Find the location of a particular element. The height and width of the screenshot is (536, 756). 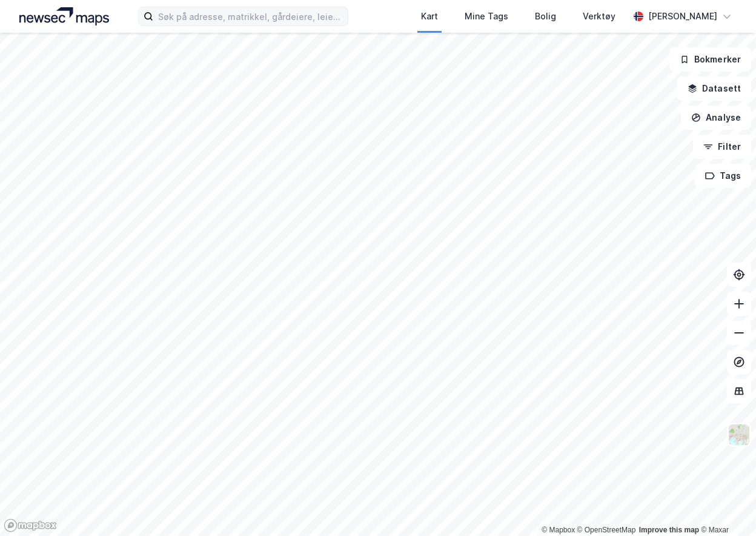

img: logo.a4113a55bc3d86da70a041830d287a7e.svg is located at coordinates (64, 16).